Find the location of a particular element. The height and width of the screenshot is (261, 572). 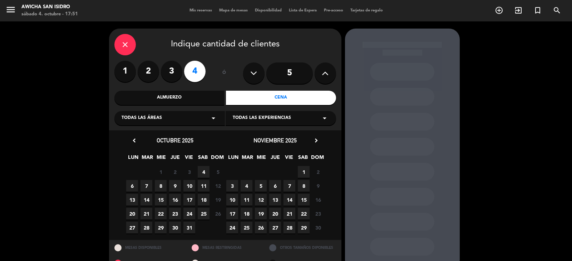

span: noviembre 2025 is located at coordinates (275, 140).